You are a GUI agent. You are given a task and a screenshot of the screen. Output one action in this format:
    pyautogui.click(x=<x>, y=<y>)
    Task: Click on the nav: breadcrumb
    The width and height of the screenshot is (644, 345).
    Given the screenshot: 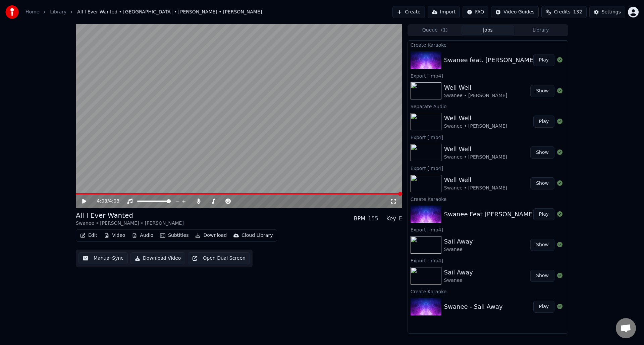 What is the action you would take?
    pyautogui.click(x=144, y=12)
    